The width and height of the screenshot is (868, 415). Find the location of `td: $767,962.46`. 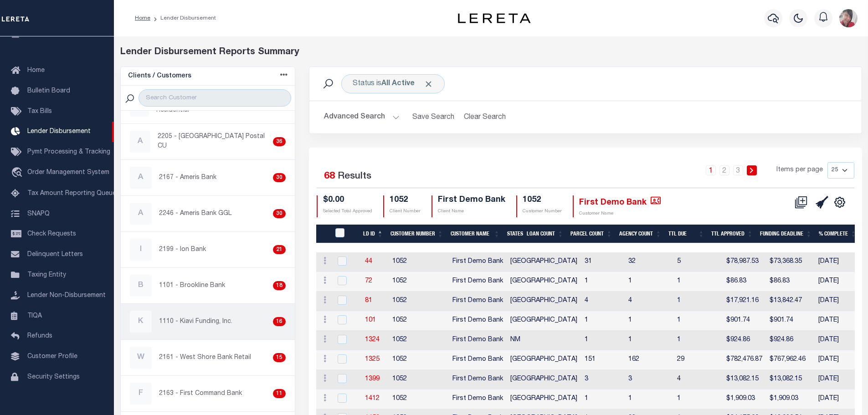

td: $767,962.46 is located at coordinates (790, 360).